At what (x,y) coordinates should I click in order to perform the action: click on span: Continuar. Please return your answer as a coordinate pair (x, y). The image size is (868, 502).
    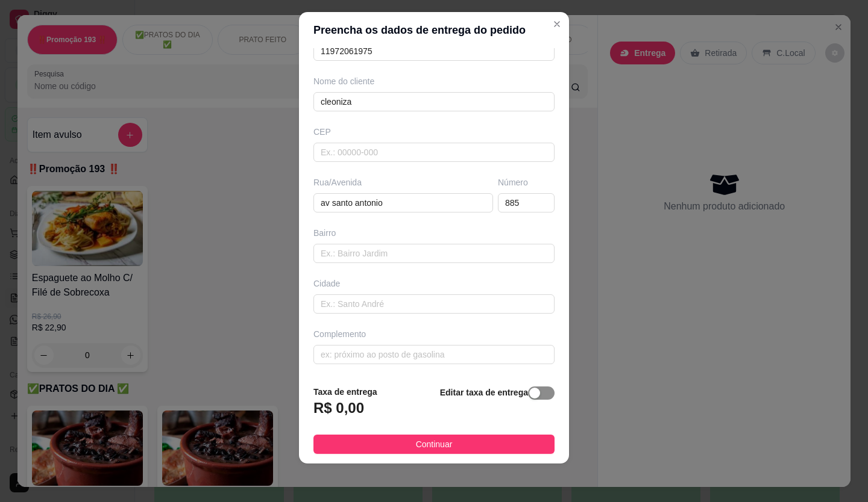
    Looking at the image, I should click on (434, 444).